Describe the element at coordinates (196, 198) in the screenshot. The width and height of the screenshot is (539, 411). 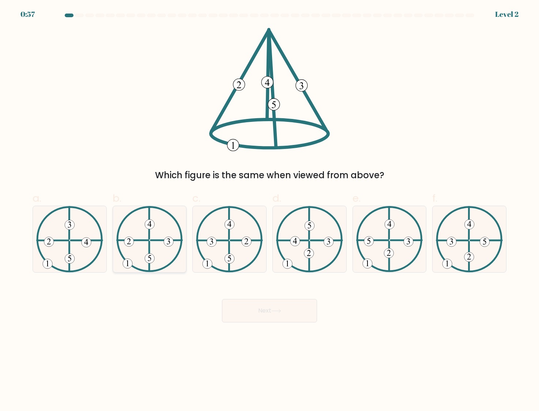
I see `span: c.` at that location.